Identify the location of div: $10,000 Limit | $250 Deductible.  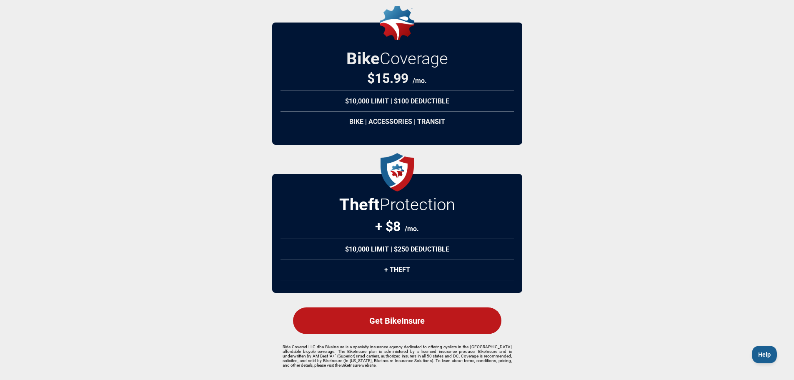
(397, 249).